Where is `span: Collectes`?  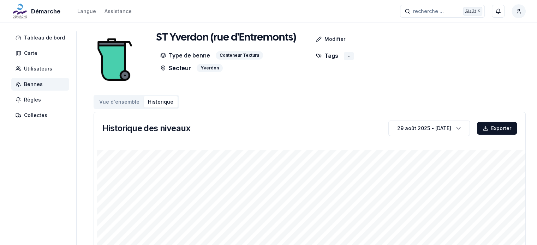 span: Collectes is located at coordinates (36, 116).